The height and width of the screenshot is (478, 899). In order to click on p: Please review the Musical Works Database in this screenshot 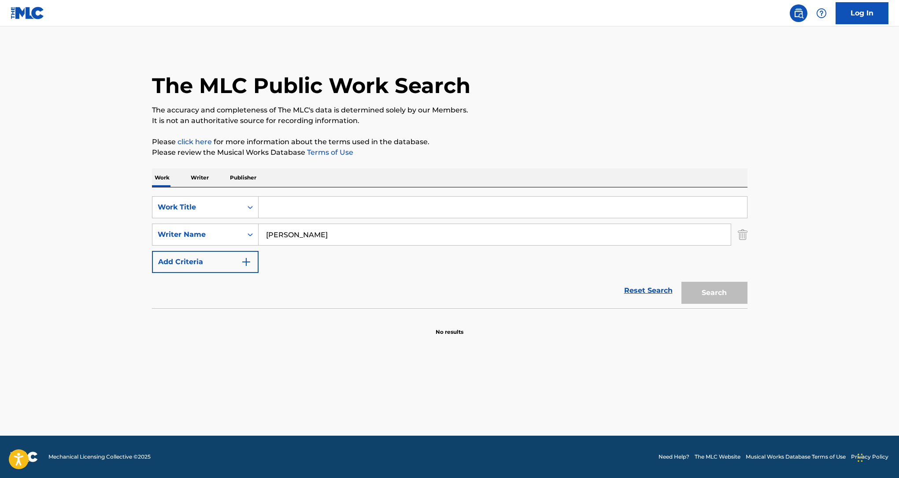, I will do `click(450, 152)`.